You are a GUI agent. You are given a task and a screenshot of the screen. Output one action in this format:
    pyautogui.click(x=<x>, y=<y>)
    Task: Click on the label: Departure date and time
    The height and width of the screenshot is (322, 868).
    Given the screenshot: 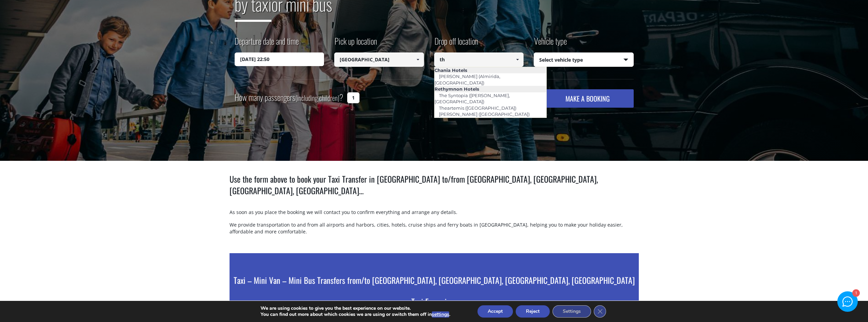 What is the action you would take?
    pyautogui.click(x=267, y=44)
    